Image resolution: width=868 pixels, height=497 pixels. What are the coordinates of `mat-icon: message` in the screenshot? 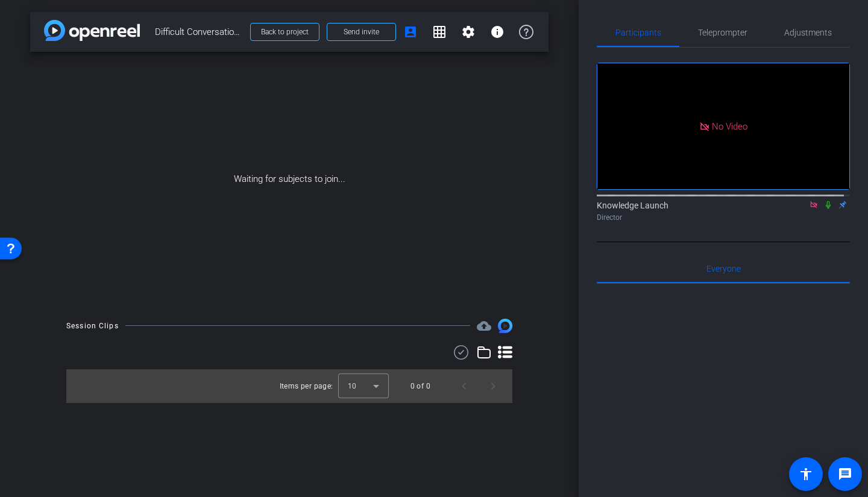 It's located at (845, 474).